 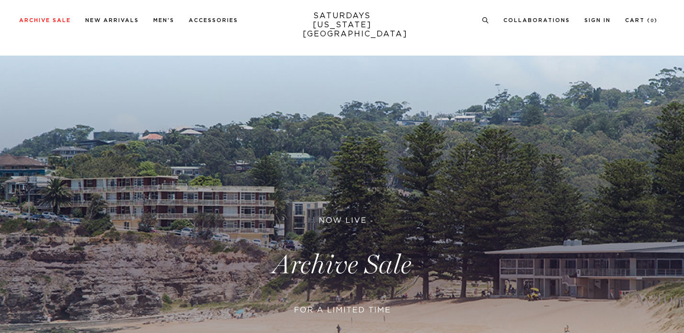 I want to click on a: Archive Sale, so click(x=45, y=20).